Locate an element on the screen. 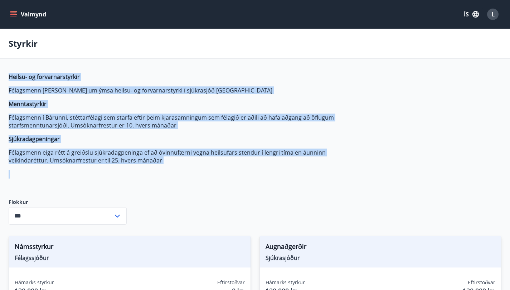 Image resolution: width=510 pixels, height=290 pixels. strong: Sjúkradagpeningar is located at coordinates (34, 139).